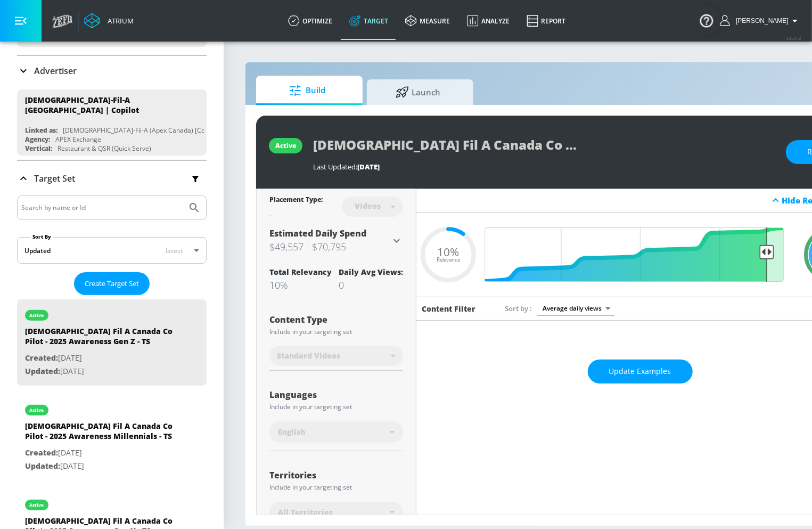  I want to click on h6: Content Filter, so click(448, 308).